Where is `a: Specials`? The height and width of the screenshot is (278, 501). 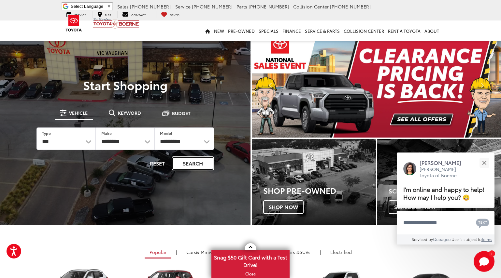
a: Specials is located at coordinates (268, 31).